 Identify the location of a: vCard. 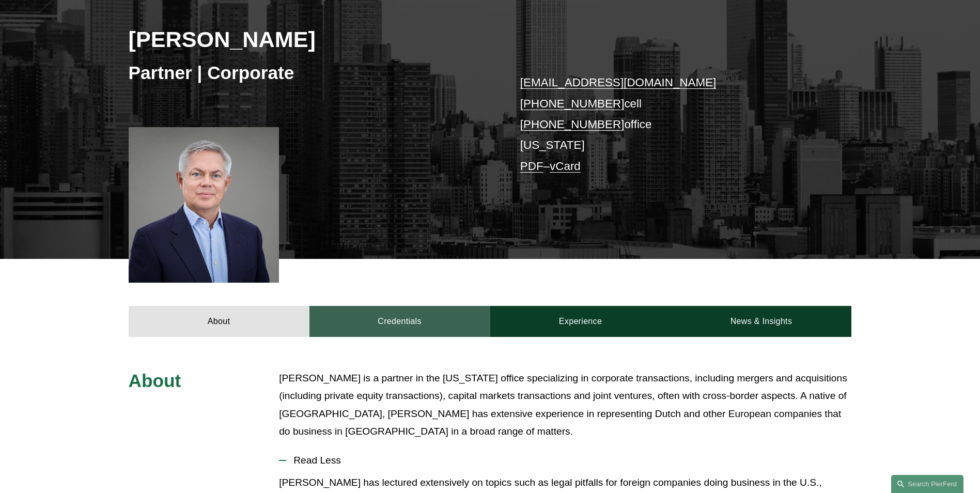
(565, 166).